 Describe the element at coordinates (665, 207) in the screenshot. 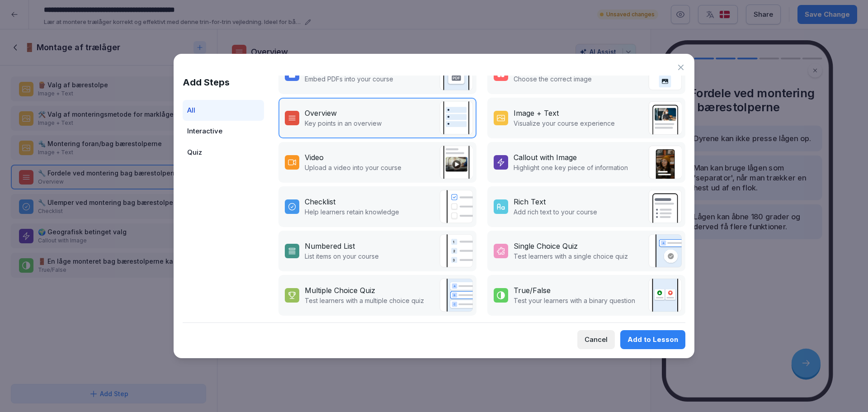

I see `img: richtext.svg` at that location.